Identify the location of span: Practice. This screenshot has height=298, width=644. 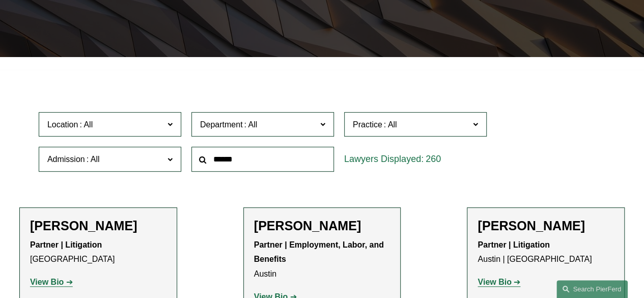
(368, 124).